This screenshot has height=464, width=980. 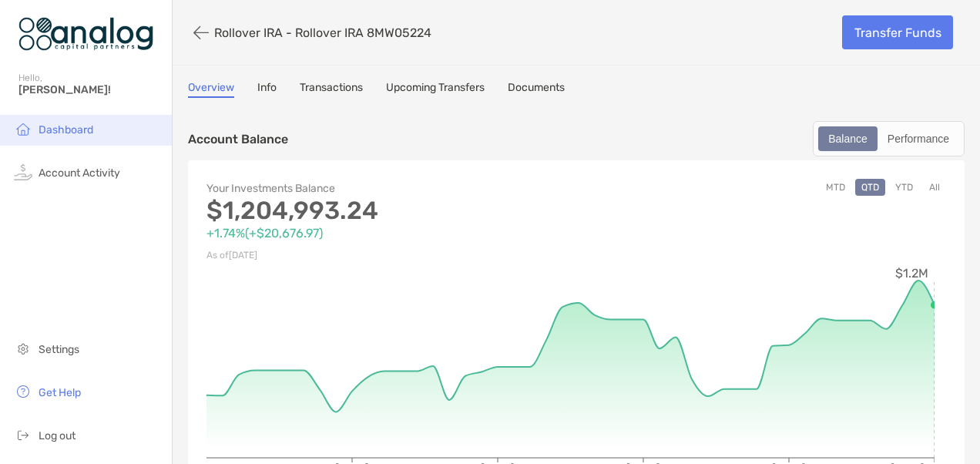 I want to click on img: activity icon, so click(x=23, y=172).